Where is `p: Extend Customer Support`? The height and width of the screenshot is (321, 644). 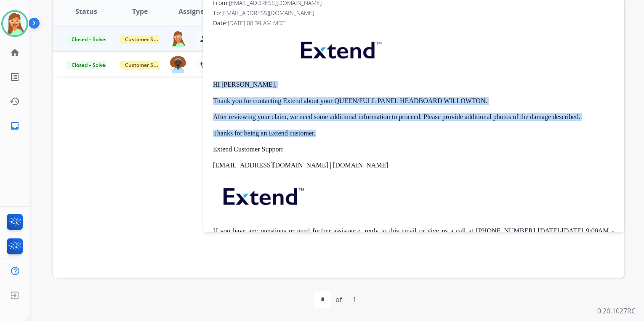 p: Extend Customer Support is located at coordinates (413, 149).